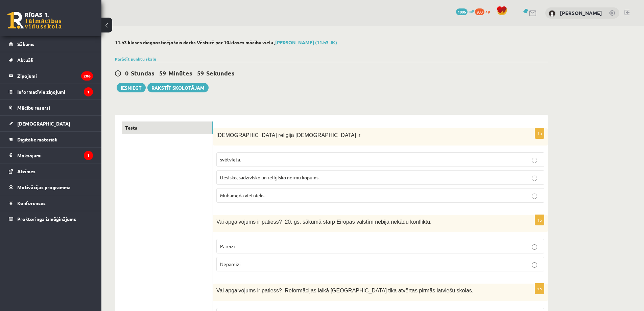 The width and height of the screenshot is (644, 311). Describe the element at coordinates (51, 219) in the screenshot. I see `a: Proktoringa izmēģinājums` at that location.